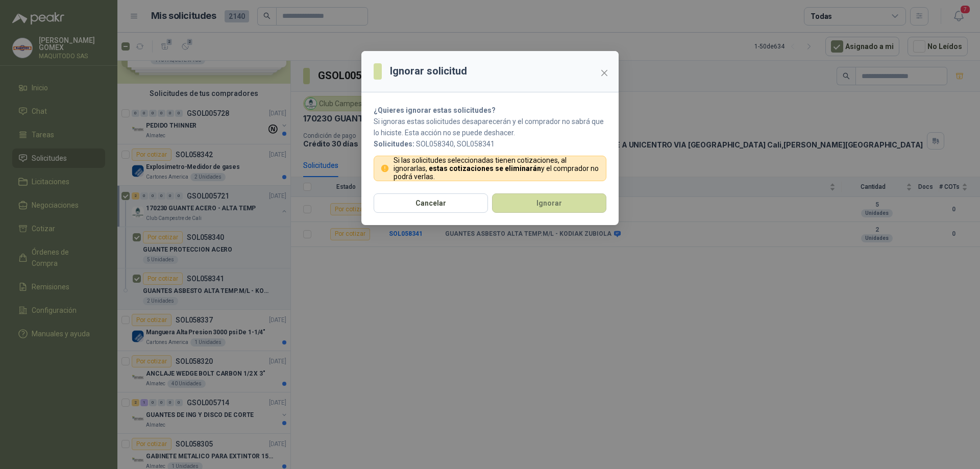 The image size is (980, 469). Describe the element at coordinates (549, 204) in the screenshot. I see `button: Ignorar` at that location.